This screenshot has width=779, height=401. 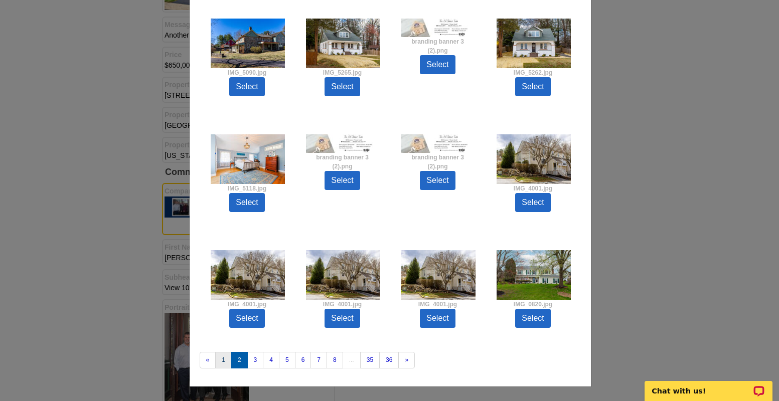 I want to click on img: thumb-67ec2ea1ee17c.jpg, so click(x=533, y=43).